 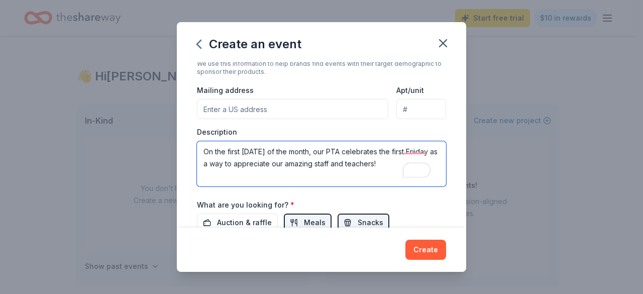 What do you see at coordinates (426, 250) in the screenshot?
I see `button: Create` at bounding box center [426, 250].